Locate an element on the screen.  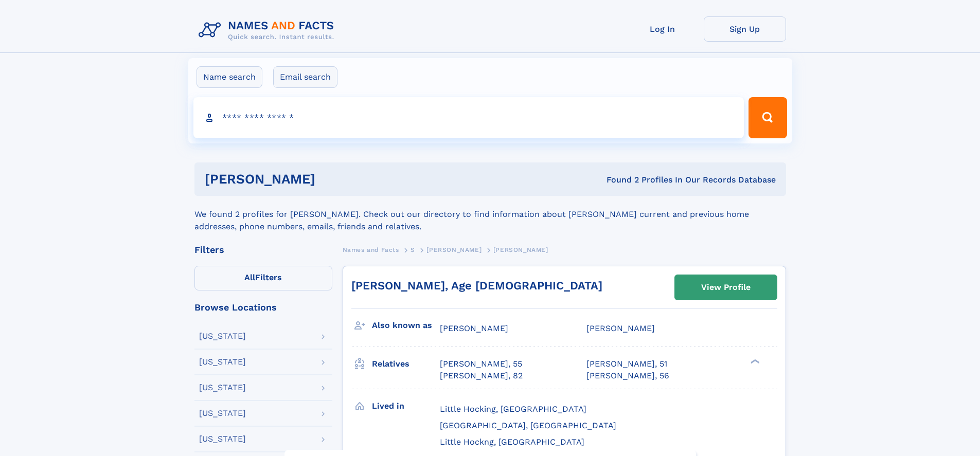
button: Search Button is located at coordinates (767, 118).